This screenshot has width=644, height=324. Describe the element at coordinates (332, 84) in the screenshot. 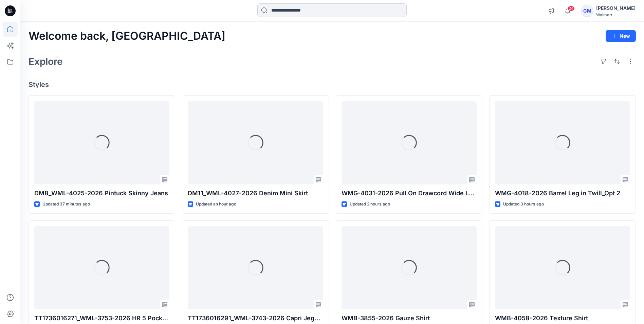

I see `h4: Styles` at that location.